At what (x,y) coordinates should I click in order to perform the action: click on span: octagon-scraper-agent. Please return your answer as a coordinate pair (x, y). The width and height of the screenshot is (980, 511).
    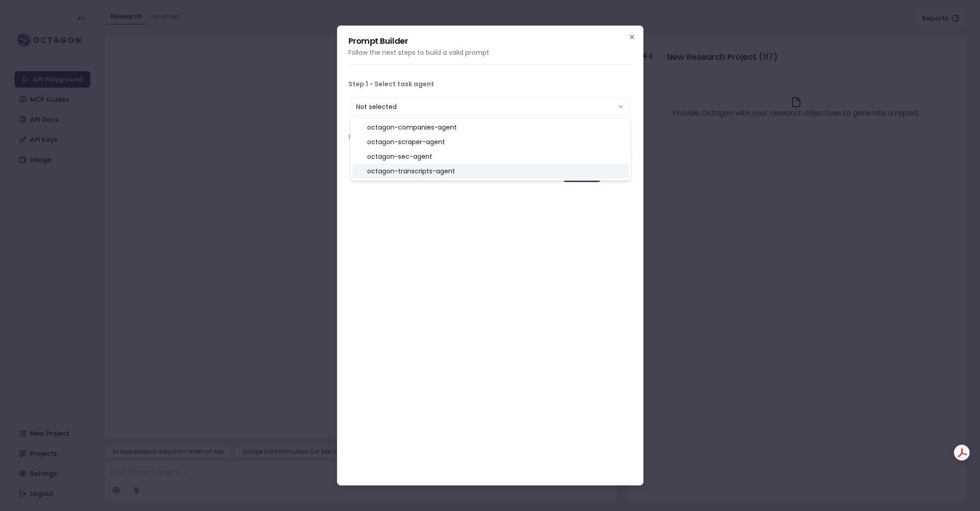
    Looking at the image, I should click on (406, 142).